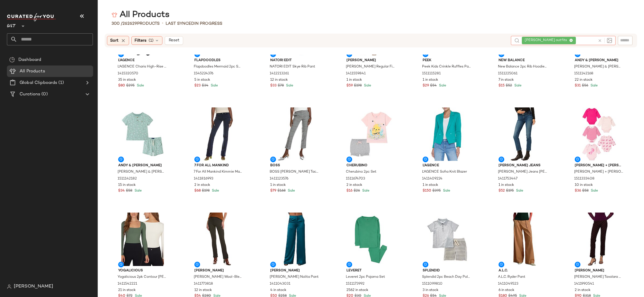 This screenshot has width=644, height=297. Describe the element at coordinates (577, 86) in the screenshot. I see `span: $31` at that location.